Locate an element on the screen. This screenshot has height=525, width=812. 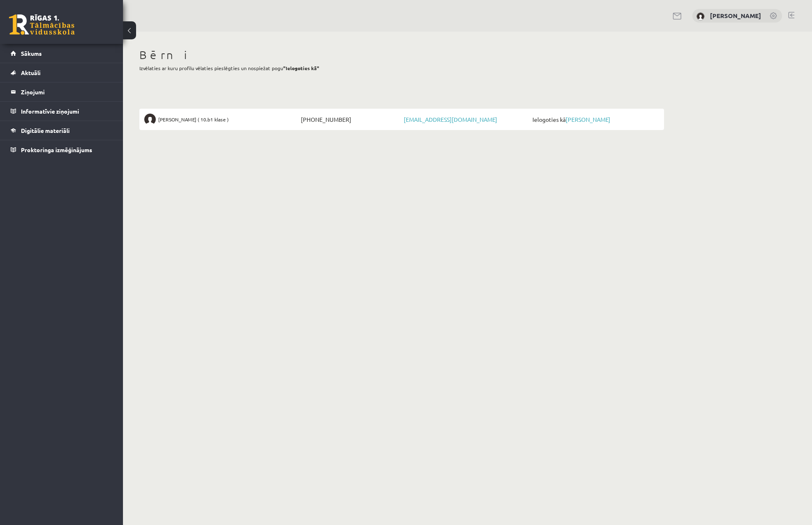
a: Aktuāli is located at coordinates (62, 73).